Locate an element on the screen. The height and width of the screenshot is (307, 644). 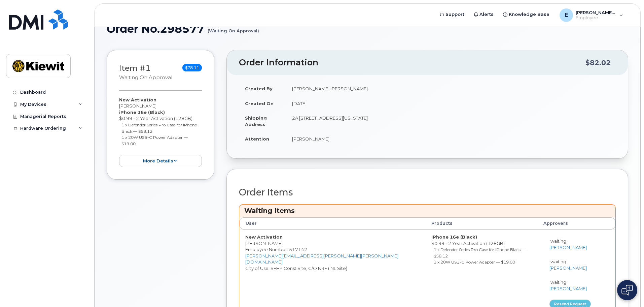
span: Employee Number: 517142 is located at coordinates (276, 249).